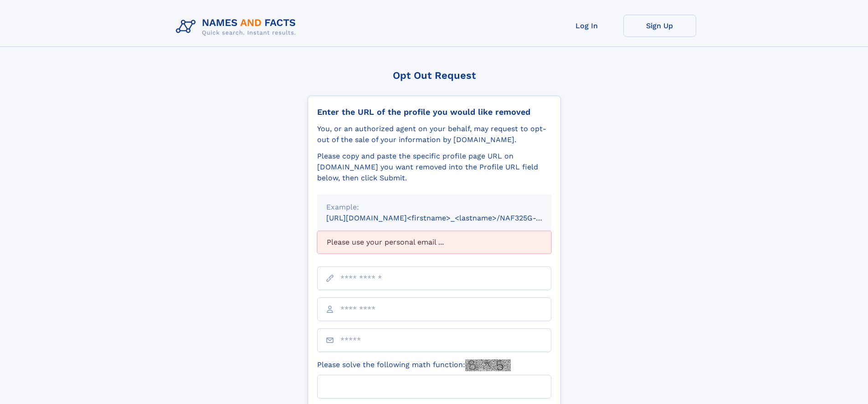 The width and height of the screenshot is (868, 404). Describe the element at coordinates (414, 365) in the screenshot. I see `label: Please solve the following math function:` at that location.